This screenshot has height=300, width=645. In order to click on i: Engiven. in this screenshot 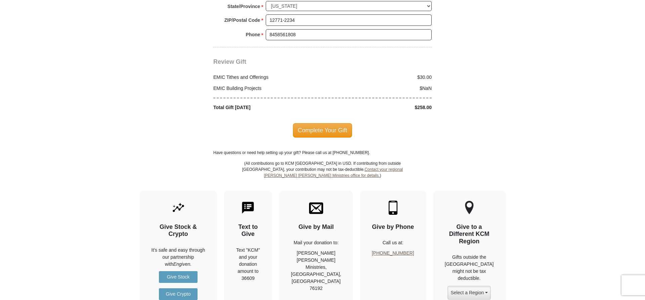, I will do `click(182, 264)`.